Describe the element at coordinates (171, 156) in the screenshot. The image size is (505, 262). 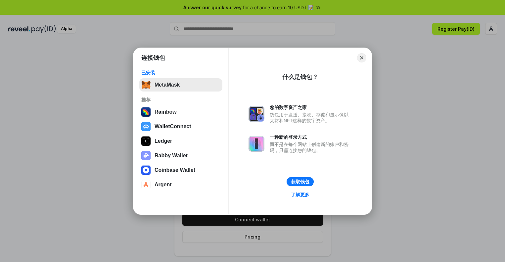
I see `div: Rabby Wallet` at that location.